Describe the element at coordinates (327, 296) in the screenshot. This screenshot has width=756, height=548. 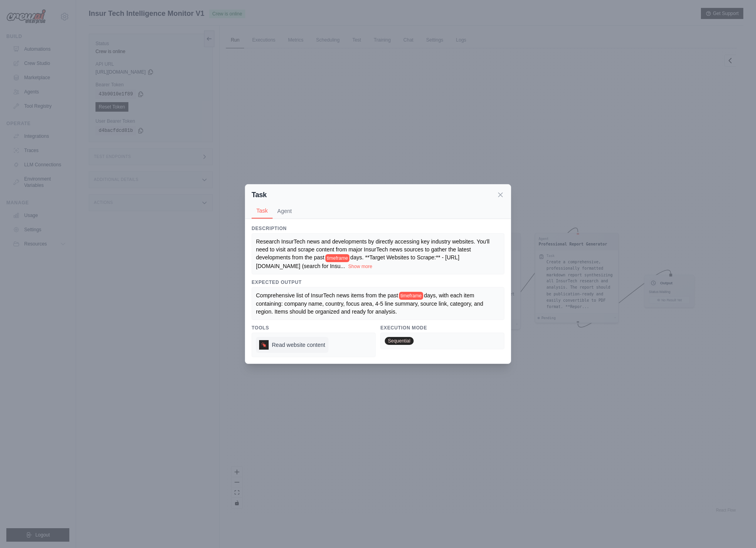
I see `span: Comprehensive list of InsurTech news items from the past` at that location.